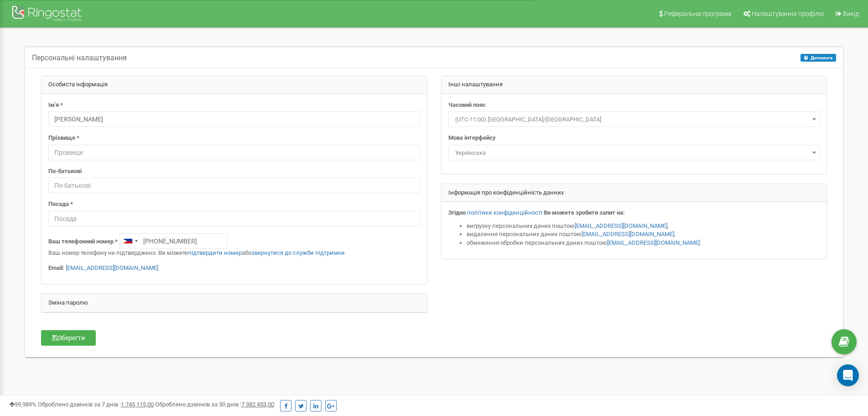  Describe the element at coordinates (467, 105) in the screenshot. I see `label: Часовий пояс` at that location.